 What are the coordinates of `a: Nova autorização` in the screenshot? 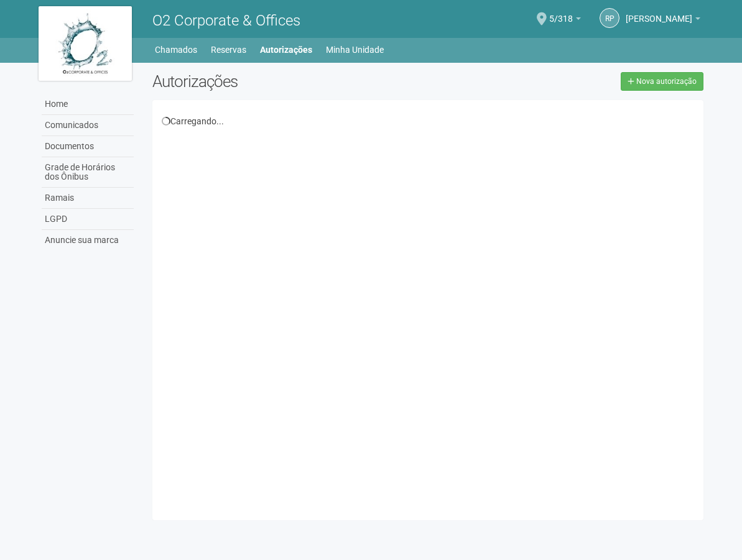 It's located at (662, 81).